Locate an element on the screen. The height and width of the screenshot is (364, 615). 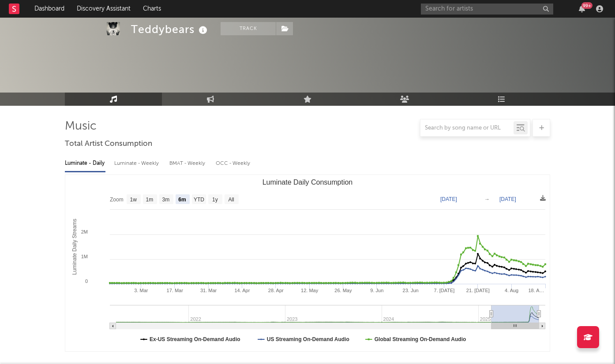
text: 28. Apr is located at coordinates (276, 291).